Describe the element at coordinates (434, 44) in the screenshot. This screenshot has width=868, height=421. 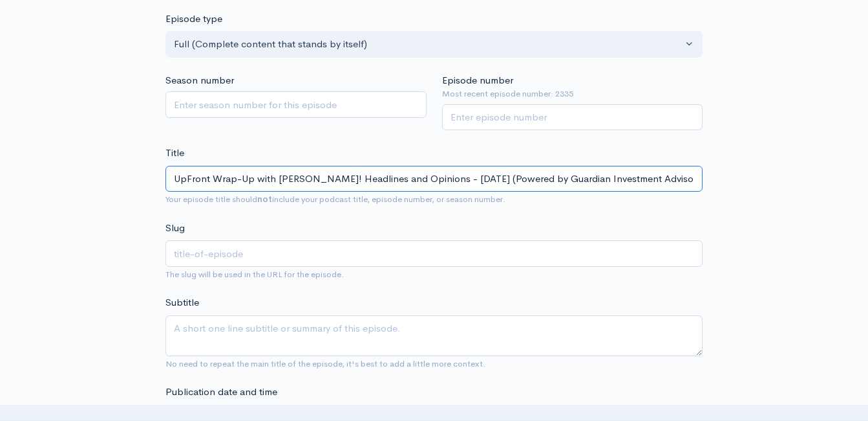
I see `button: Full (Complete content that stands by itself)` at that location.